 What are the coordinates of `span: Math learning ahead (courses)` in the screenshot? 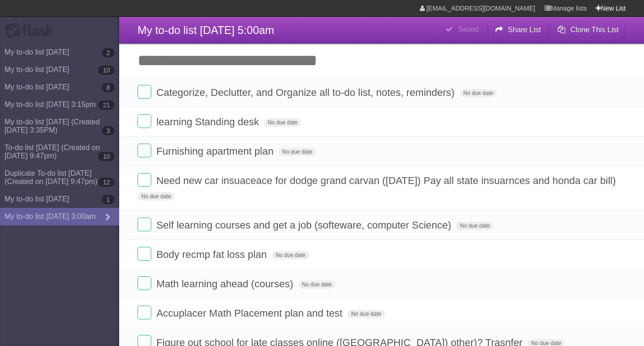 It's located at (226, 284).